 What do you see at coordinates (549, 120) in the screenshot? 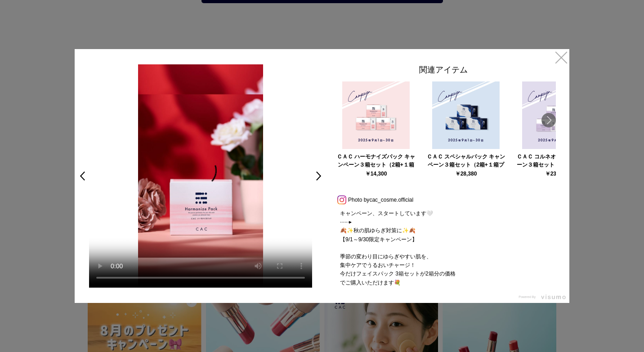
I see `a: Next` at bounding box center [549, 120].